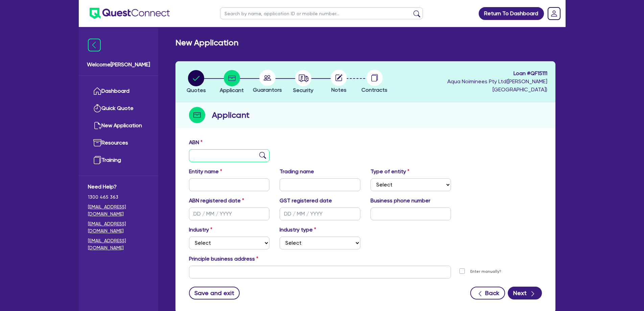 The height and width of the screenshot is (311, 644). What do you see at coordinates (232, 90) in the screenshot?
I see `span: Applicant` at bounding box center [232, 90].